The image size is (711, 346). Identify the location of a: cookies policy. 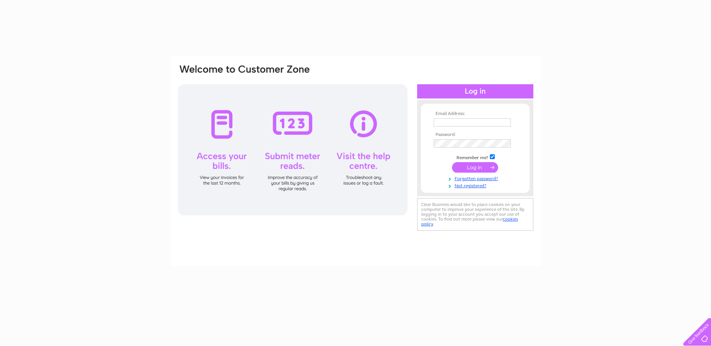
(470, 222).